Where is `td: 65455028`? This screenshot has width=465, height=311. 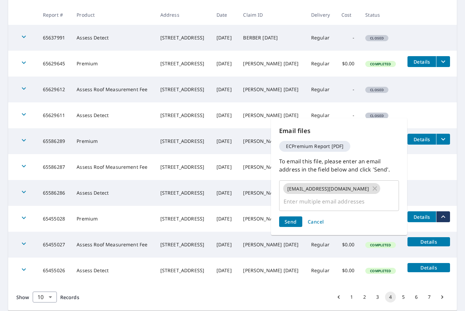 td: 65455028 is located at coordinates (54, 219).